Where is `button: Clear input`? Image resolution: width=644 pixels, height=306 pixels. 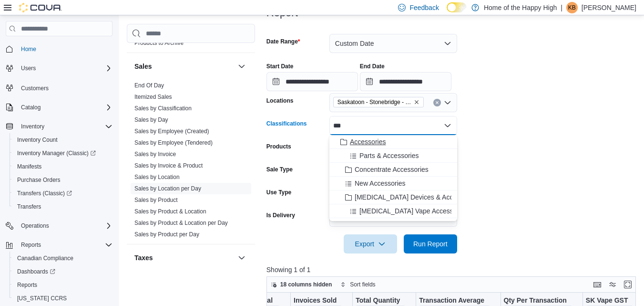 button: Clear input is located at coordinates (437, 103).